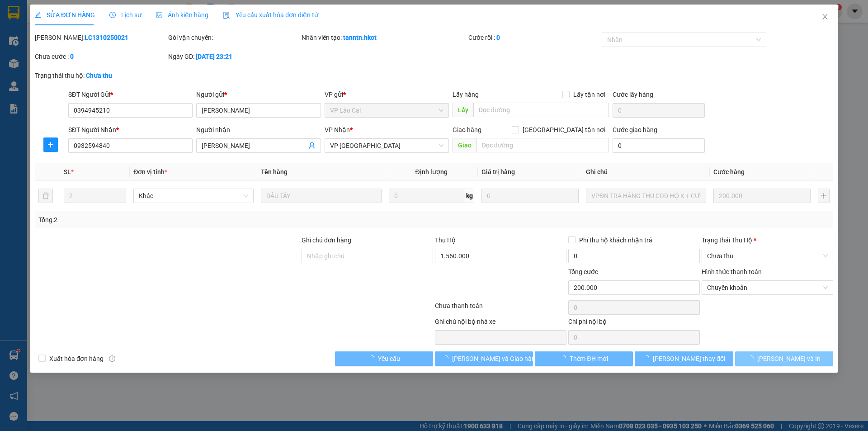  Describe the element at coordinates (65, 15) in the screenshot. I see `span: SỬA ĐƠN HÀNG` at that location.